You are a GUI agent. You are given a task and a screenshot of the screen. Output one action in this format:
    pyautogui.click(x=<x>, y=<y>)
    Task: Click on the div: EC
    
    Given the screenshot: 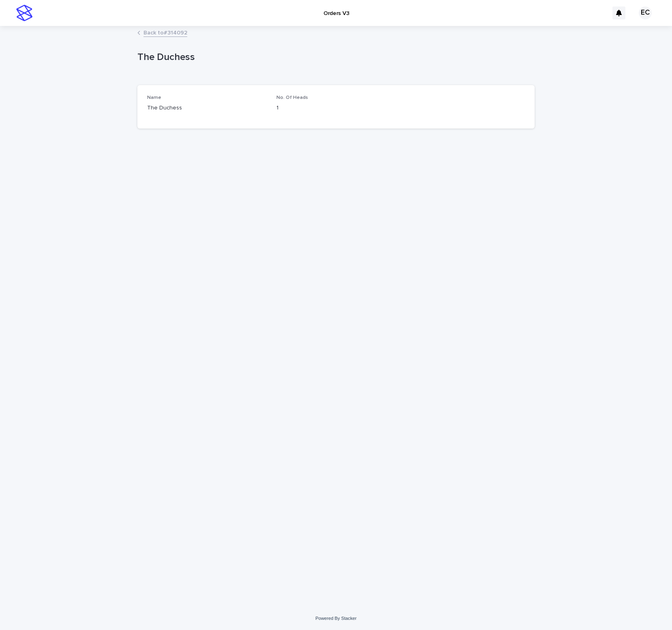 What is the action you would take?
    pyautogui.click(x=646, y=13)
    